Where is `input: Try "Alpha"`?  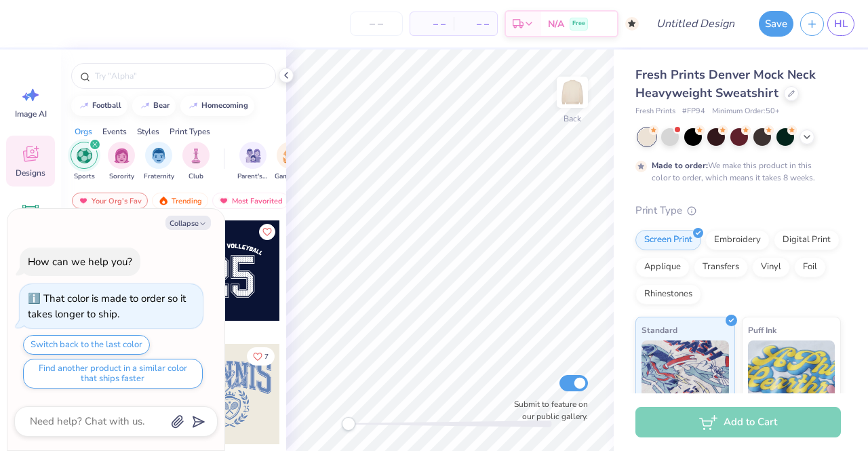 input: Try "Alpha" is located at coordinates (180, 76).